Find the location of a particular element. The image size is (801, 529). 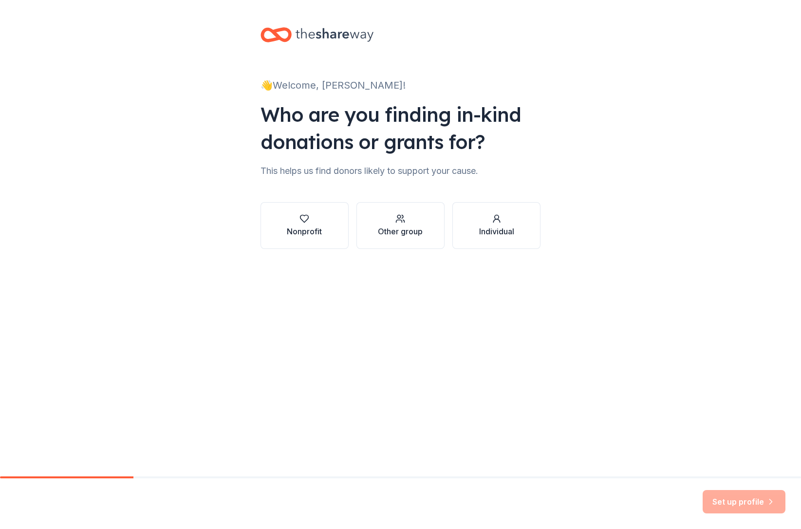

div: This helps us find donors likely to support your cause. is located at coordinates (401, 171).